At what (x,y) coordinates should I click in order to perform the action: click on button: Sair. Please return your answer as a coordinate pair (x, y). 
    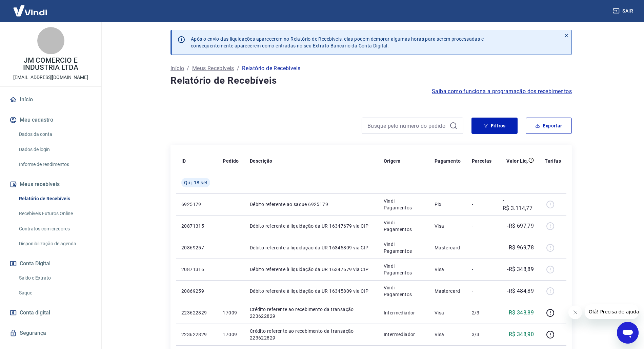
    Looking at the image, I should click on (624, 11).